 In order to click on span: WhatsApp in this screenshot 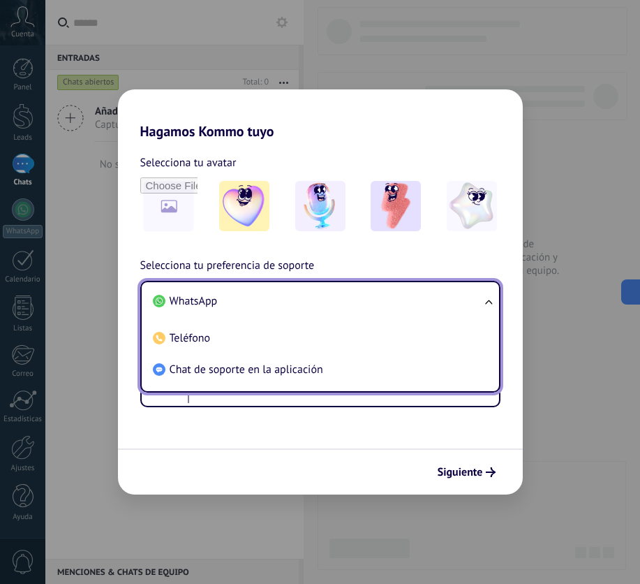, I will do `click(193, 301)`.